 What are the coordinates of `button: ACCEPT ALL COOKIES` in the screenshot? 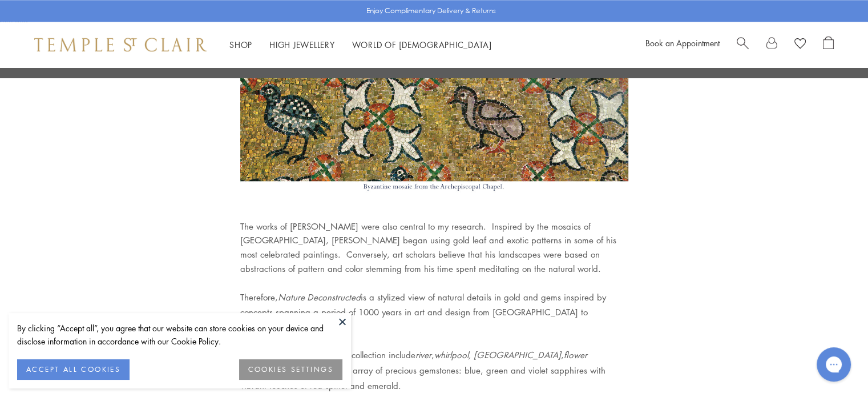 It's located at (73, 370).